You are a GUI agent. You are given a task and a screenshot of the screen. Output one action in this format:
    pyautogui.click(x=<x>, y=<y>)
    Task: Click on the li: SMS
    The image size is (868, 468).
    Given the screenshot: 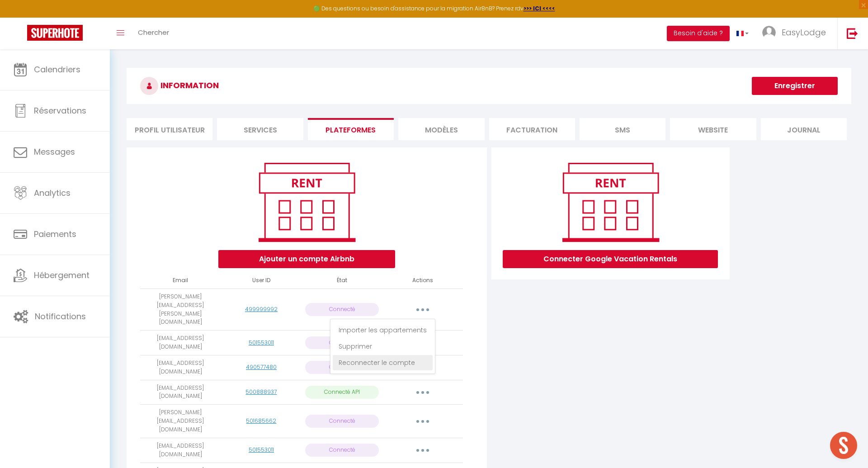 What is the action you would take?
    pyautogui.click(x=623, y=129)
    